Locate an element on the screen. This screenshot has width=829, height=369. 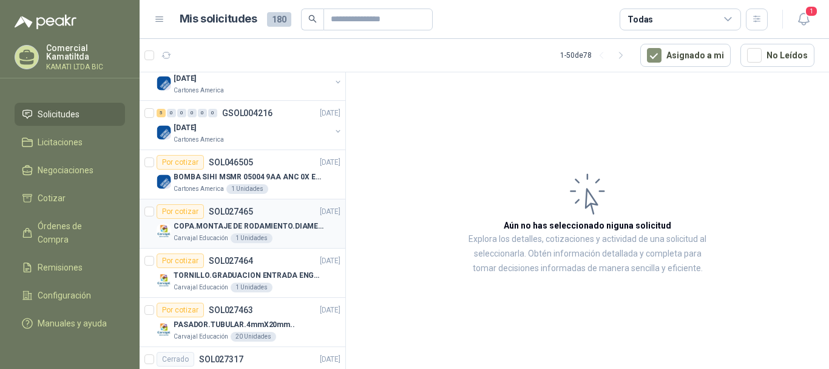
span: 1 is located at coordinates (812, 11).